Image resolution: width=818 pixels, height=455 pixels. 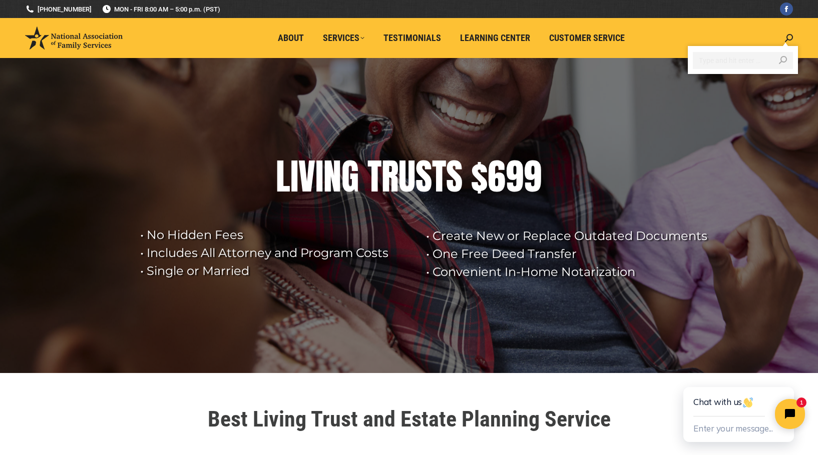 What do you see at coordinates (74, 38) in the screenshot?
I see `img: National Association of Family Services` at bounding box center [74, 38].